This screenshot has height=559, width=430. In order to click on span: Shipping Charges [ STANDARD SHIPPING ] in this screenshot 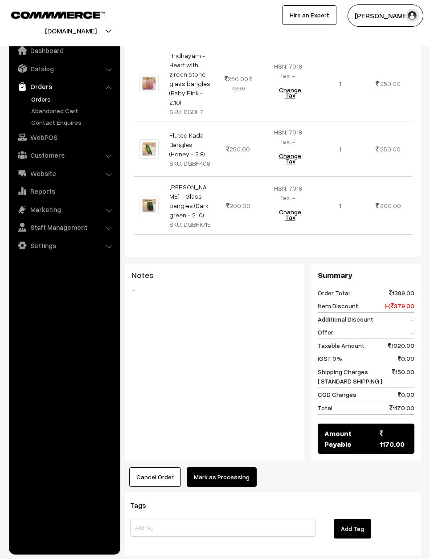, I will do `click(350, 376)`.